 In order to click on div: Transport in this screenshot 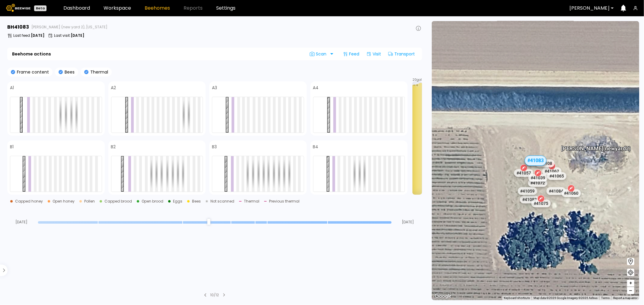, I will do `click(402, 54)`.